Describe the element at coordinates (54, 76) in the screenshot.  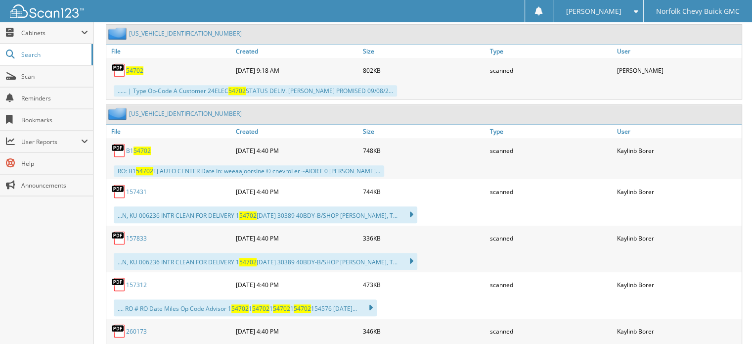
I see `span: Scan` at that location.